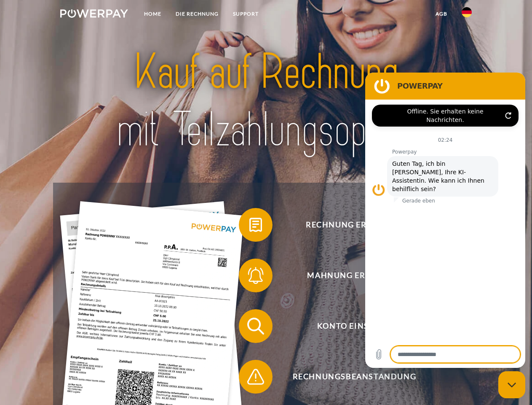  I want to click on img: qb_bill.svg, so click(256, 225).